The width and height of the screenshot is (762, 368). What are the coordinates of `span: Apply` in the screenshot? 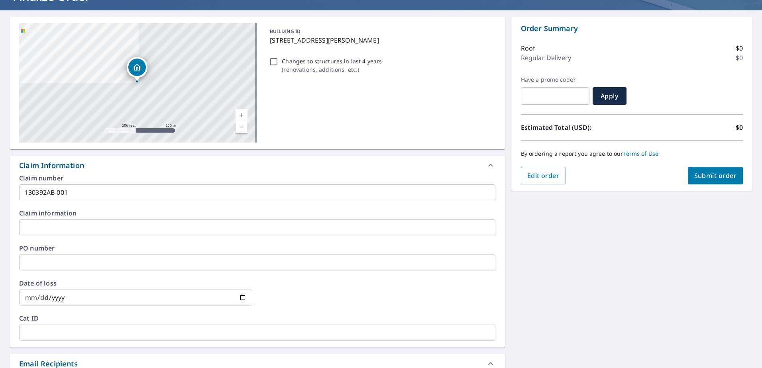 It's located at (609, 96).